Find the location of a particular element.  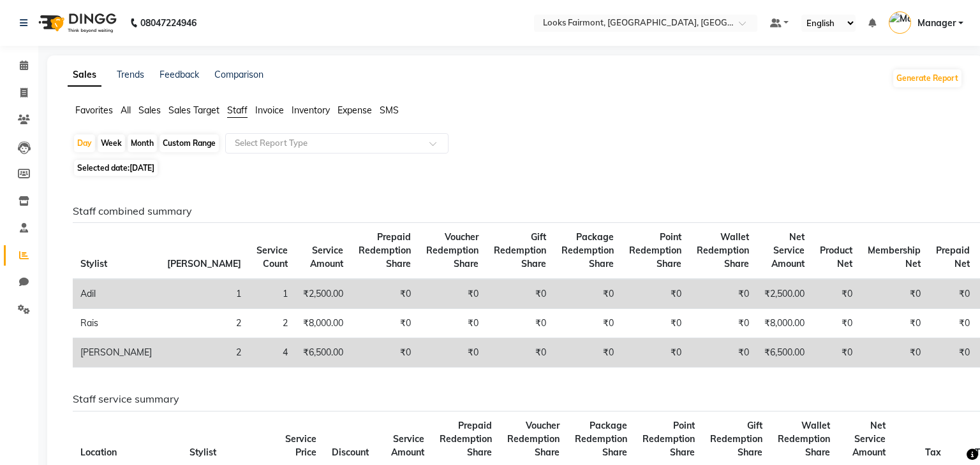

b: 08047224946 is located at coordinates (168, 23).